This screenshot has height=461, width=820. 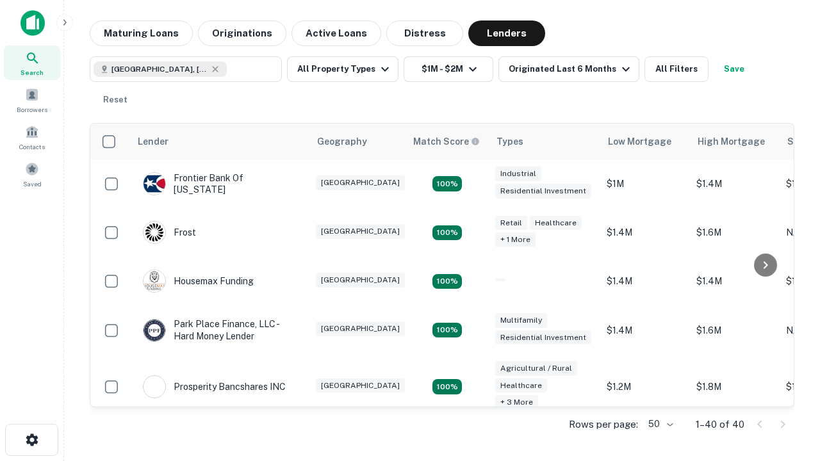 What do you see at coordinates (32, 174) in the screenshot?
I see `a: Saved` at bounding box center [32, 174].